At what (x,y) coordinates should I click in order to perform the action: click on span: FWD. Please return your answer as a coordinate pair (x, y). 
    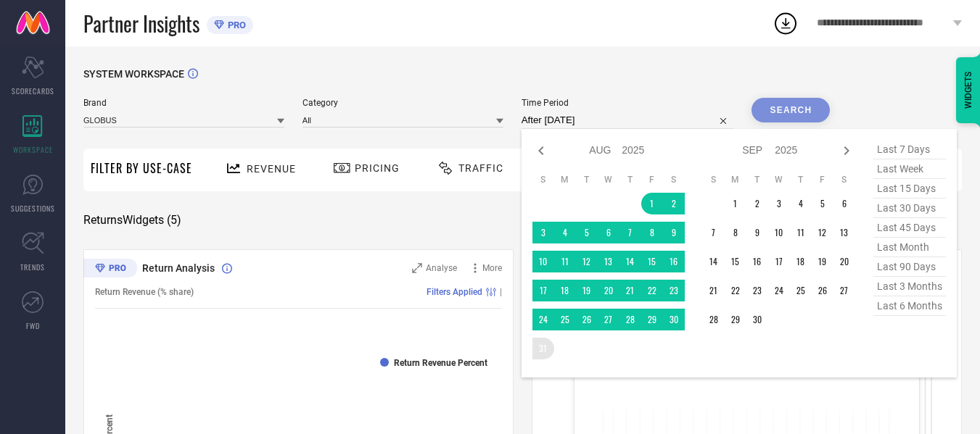
    Looking at the image, I should click on (32, 326).